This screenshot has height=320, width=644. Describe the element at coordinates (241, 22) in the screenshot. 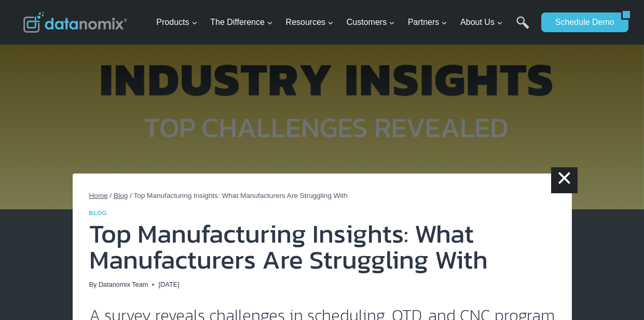

I see `span: The Difference` at that location.